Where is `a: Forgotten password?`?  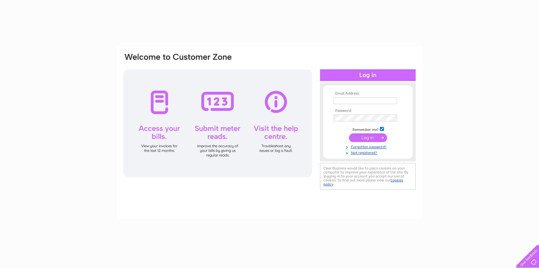 a: Forgotten password? is located at coordinates (368, 146).